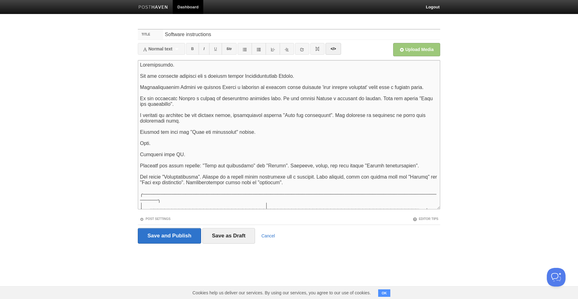 Image resolution: width=578 pixels, height=299 pixels. Describe the element at coordinates (192, 49) in the screenshot. I see `a: B` at that location.